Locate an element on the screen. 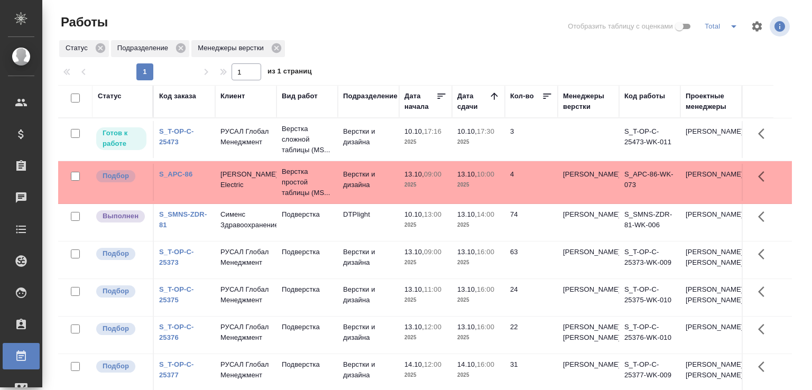 The height and width of the screenshot is (390, 812). p: 12:00 is located at coordinates (432, 364).